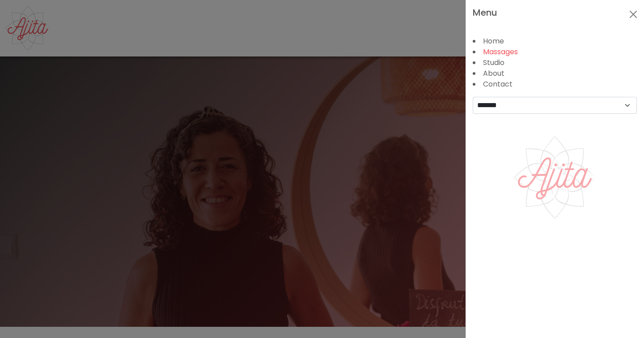  I want to click on a: Massages, so click(501, 52).